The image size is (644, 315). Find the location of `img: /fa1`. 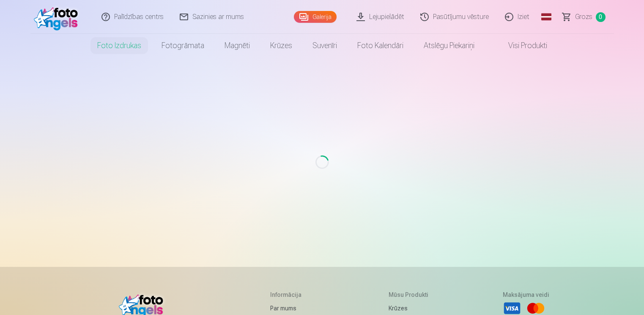

img: /fa1 is located at coordinates (58, 17).